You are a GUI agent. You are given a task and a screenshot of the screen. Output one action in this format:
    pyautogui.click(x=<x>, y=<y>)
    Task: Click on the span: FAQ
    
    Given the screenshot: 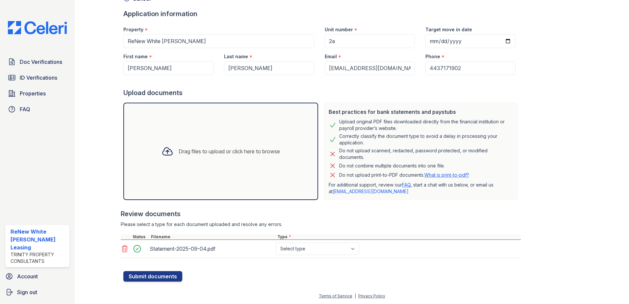 What is the action you would take?
    pyautogui.click(x=25, y=109)
    